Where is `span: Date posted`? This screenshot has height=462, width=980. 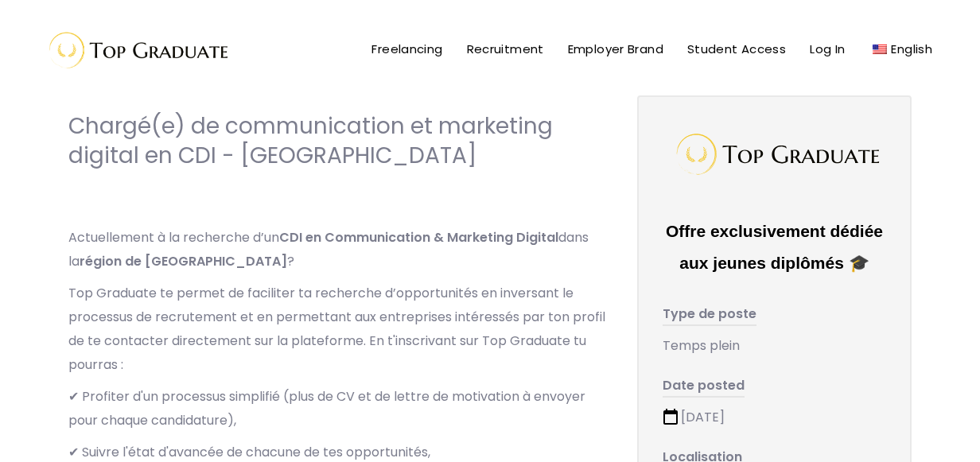 span: Date posted is located at coordinates (704, 386).